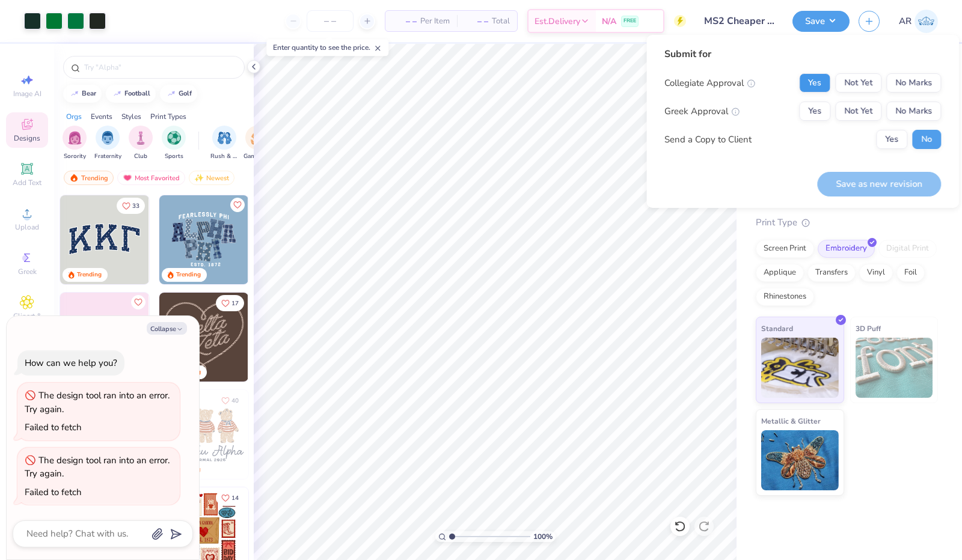 The image size is (962, 560). I want to click on img: Fraternity Image, so click(108, 138).